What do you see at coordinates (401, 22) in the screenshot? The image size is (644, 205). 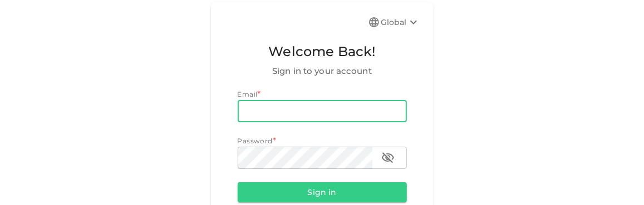 I see `div: Global` at bounding box center [401, 22].